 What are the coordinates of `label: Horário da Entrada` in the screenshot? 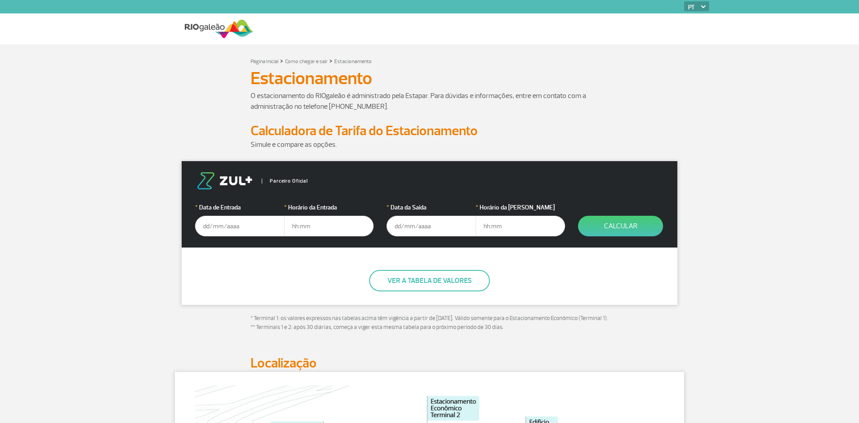 It's located at (329, 207).